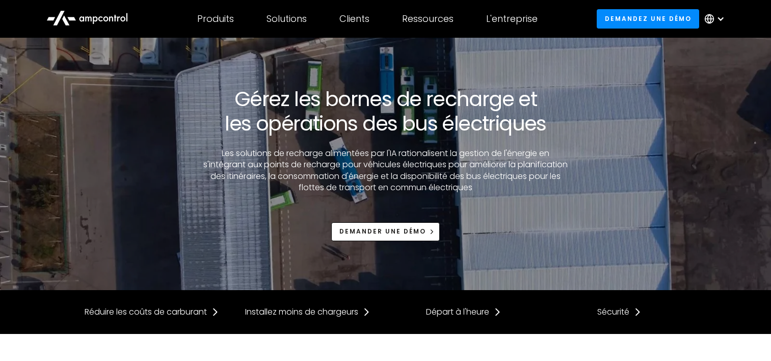 The image size is (771, 361). What do you see at coordinates (386, 111) in the screenshot?
I see `h1: Gérez les bornes de recharge et les opérations des bus électriques` at bounding box center [386, 111].